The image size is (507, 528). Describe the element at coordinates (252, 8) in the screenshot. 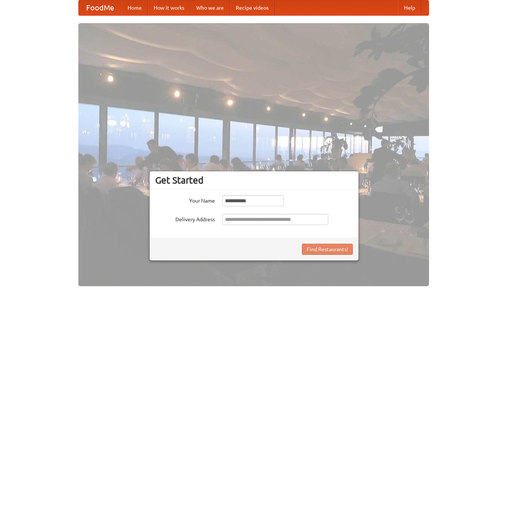

I see `a: Recipe videos` at that location.